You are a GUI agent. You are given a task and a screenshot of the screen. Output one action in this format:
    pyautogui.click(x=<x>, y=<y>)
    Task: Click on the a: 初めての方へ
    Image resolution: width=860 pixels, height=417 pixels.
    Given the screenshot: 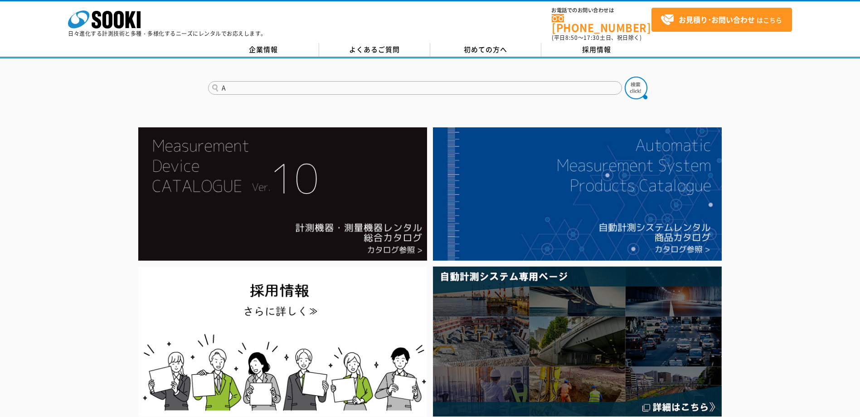 What is the action you would take?
    pyautogui.click(x=486, y=50)
    